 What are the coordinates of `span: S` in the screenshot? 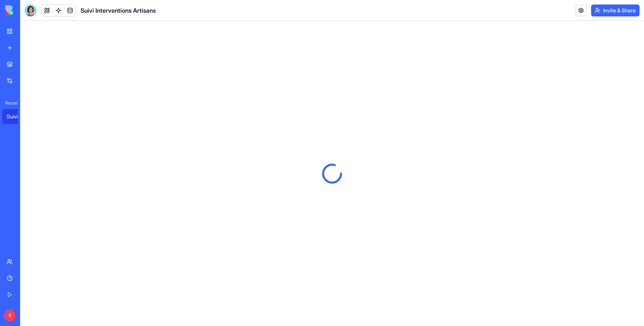 It's located at (9, 315).